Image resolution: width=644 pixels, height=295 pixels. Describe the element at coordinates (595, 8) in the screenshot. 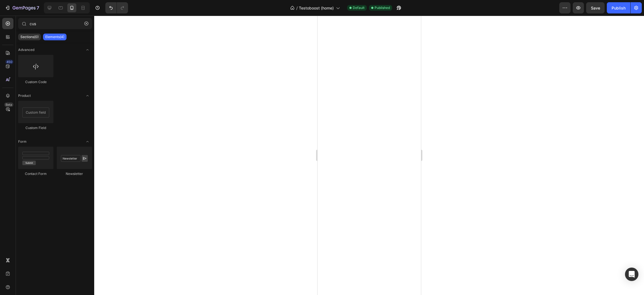

I see `button: Save` at that location.